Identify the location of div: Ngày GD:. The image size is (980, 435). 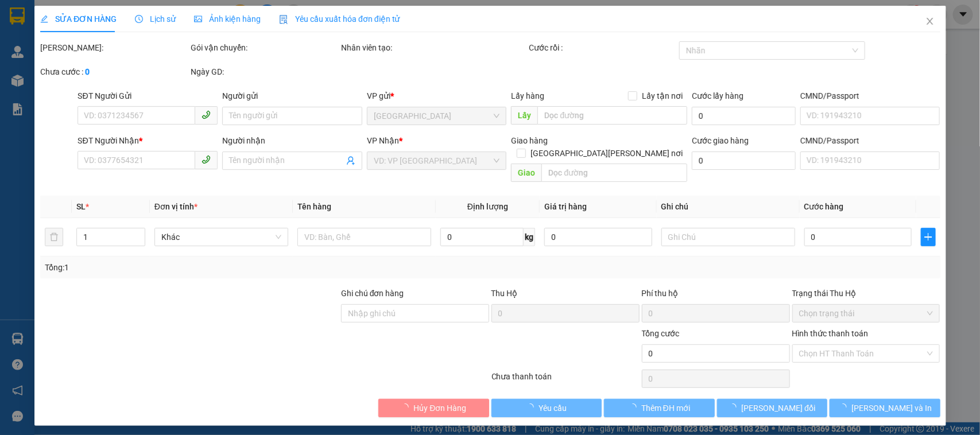
(265, 72).